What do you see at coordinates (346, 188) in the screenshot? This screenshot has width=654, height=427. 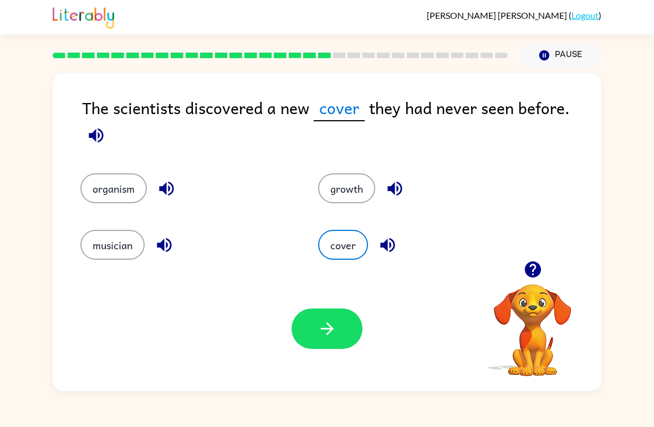 I see `button: growth` at bounding box center [346, 188].